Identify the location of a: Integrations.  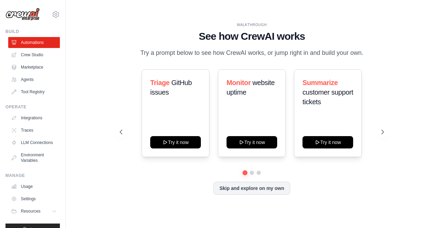
(34, 118).